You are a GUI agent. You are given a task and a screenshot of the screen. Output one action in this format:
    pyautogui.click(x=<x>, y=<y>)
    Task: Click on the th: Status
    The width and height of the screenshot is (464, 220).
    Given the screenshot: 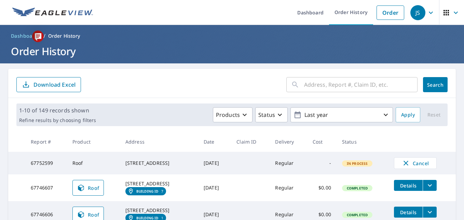 What is the action you would take?
    pyautogui.click(x=363, y=141)
    